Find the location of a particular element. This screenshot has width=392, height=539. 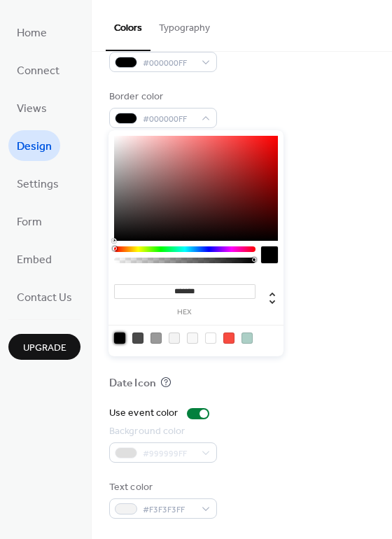

span: Views is located at coordinates (32, 109).